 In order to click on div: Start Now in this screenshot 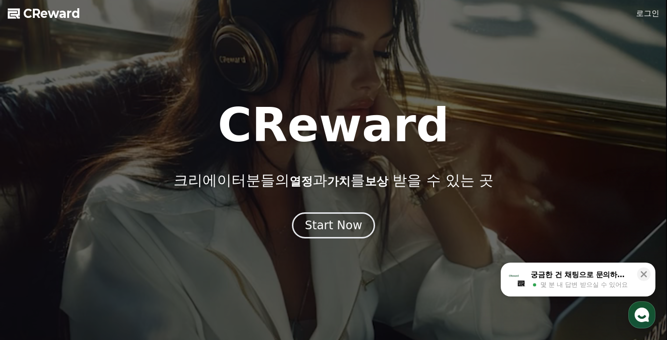, I will do `click(334, 225)`.